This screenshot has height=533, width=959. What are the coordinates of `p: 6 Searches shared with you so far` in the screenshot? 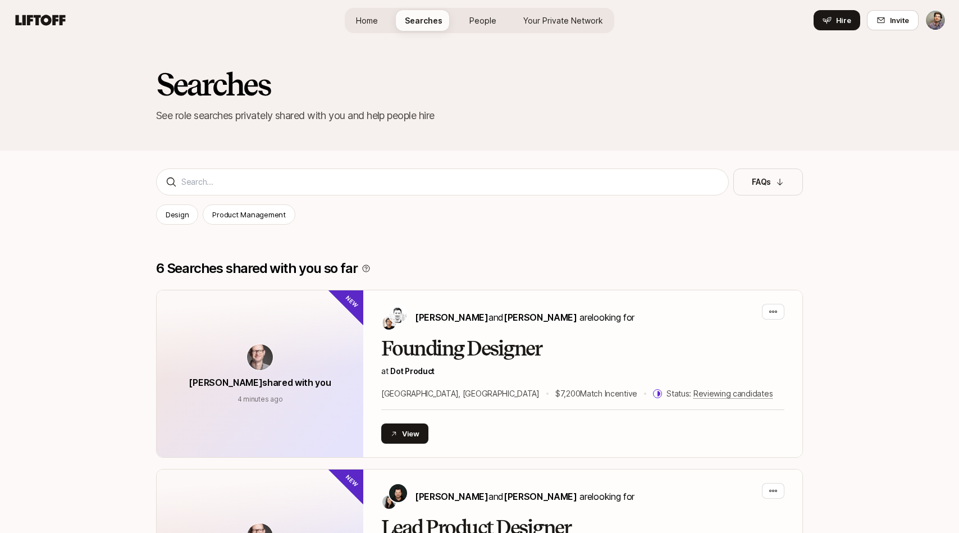 It's located at (257, 268).